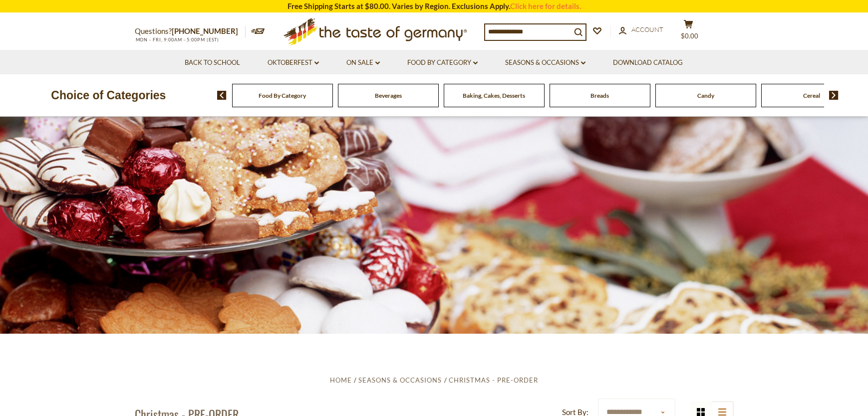 The width and height of the screenshot is (868, 416). I want to click on span: Candy, so click(706, 96).